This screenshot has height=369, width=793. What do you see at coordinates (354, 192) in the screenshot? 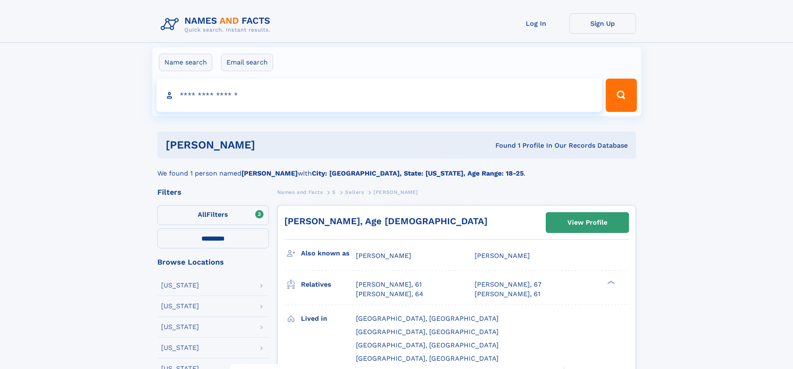
I see `span: Sellers` at bounding box center [354, 192].